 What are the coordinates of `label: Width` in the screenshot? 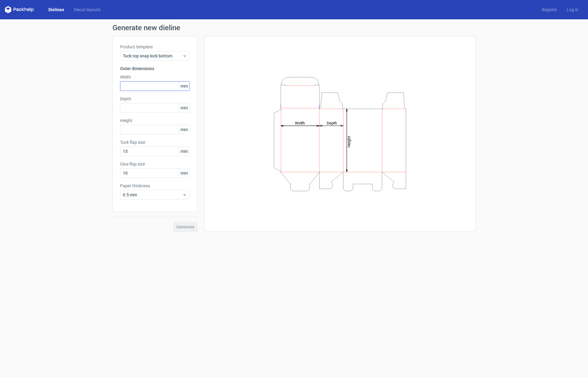 It's located at (155, 77).